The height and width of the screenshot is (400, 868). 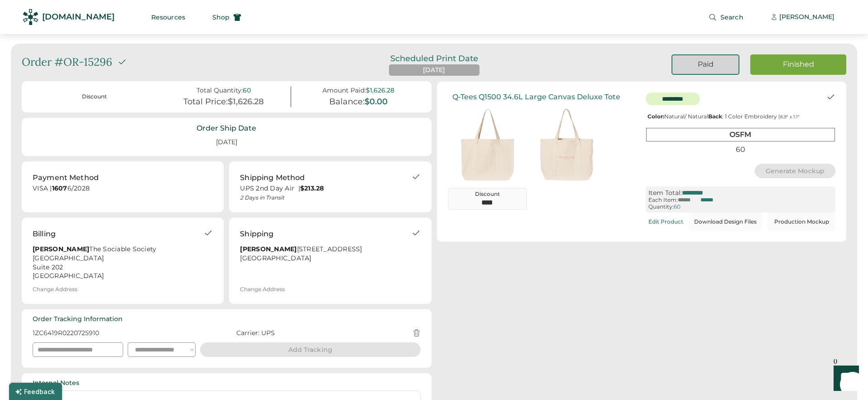 What do you see at coordinates (256, 234) in the screenshot?
I see `div: Shipping` at bounding box center [256, 234].